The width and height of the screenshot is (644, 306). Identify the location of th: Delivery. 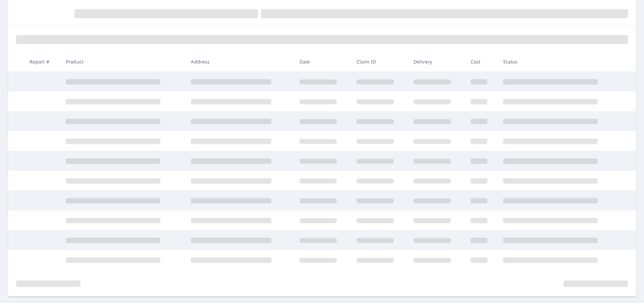
(437, 61).